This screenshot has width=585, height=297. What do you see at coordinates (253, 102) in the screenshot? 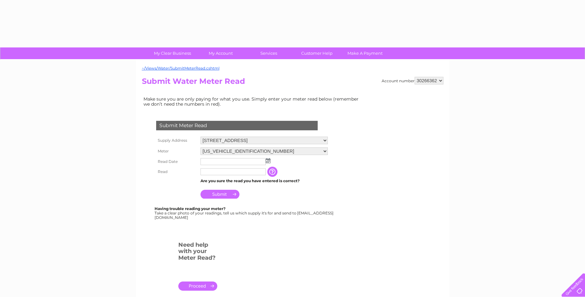
I see `td: Make sure you are only paying for what you use. Simply enter your meter read below (remember we d...` at bounding box center [253, 102].